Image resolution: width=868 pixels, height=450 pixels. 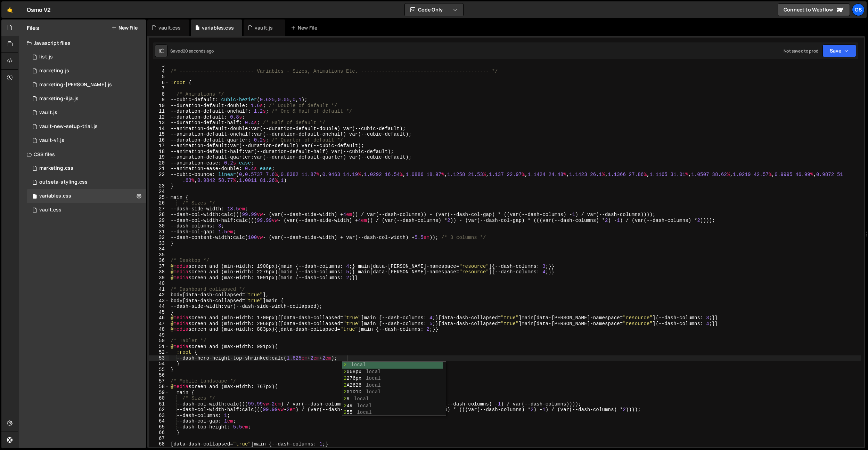 I want to click on div: 16596/45133.js, so click(x=86, y=112).